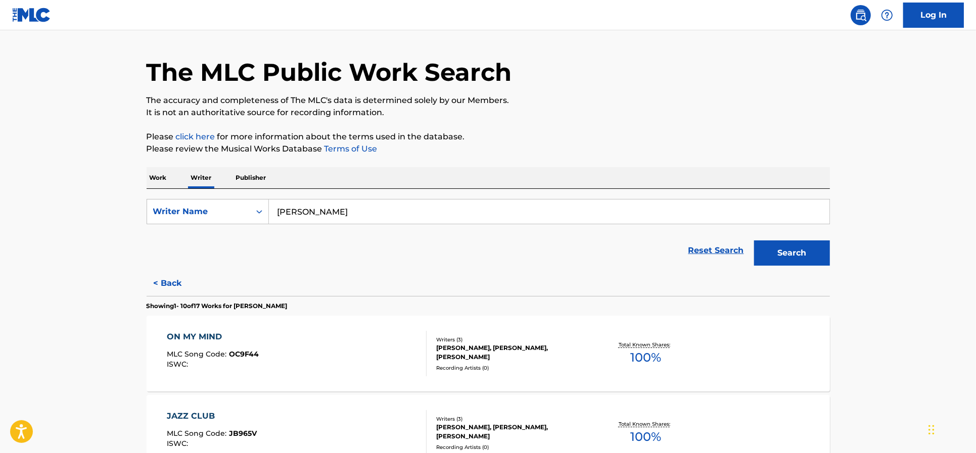 This screenshot has width=976, height=453. I want to click on a: Reset Search, so click(716, 251).